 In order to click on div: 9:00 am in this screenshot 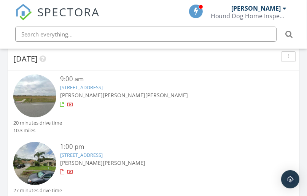, I will do `click(165, 79)`.